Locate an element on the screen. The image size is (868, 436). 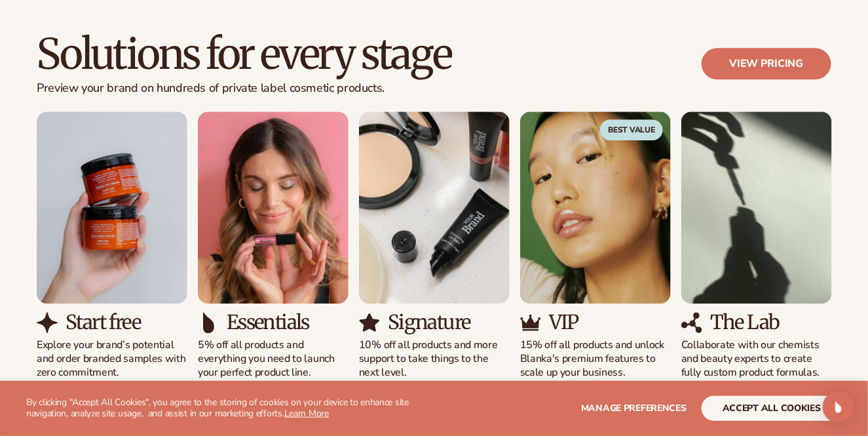
a: Learn More is located at coordinates (306, 413).